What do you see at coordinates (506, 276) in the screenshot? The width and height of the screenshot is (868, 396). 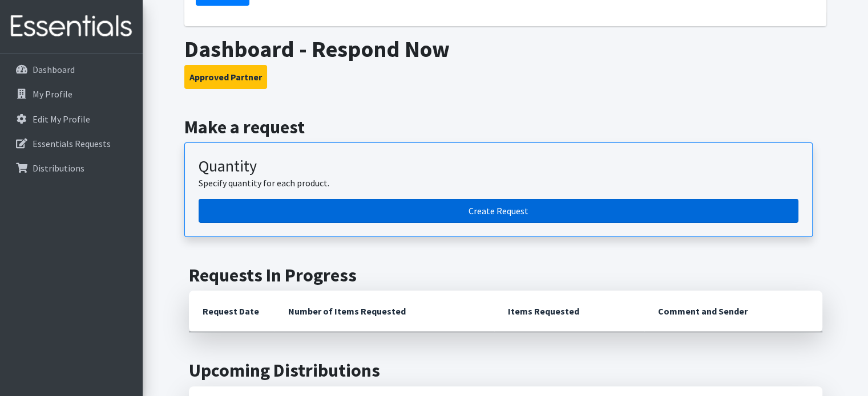 I see `h2: Requests In Progress` at bounding box center [506, 276].